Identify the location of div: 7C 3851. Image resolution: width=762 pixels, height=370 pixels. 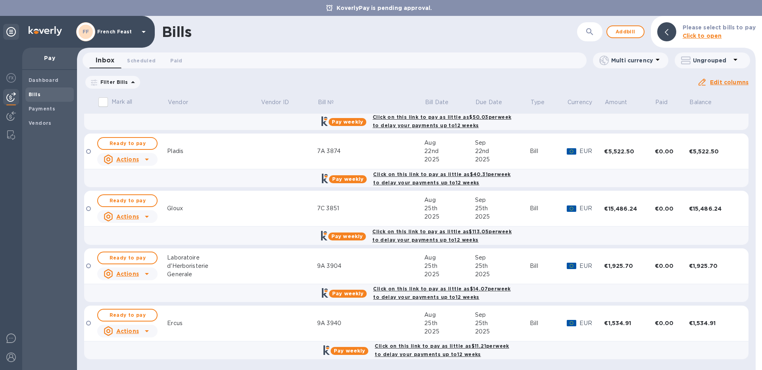
(371, 208).